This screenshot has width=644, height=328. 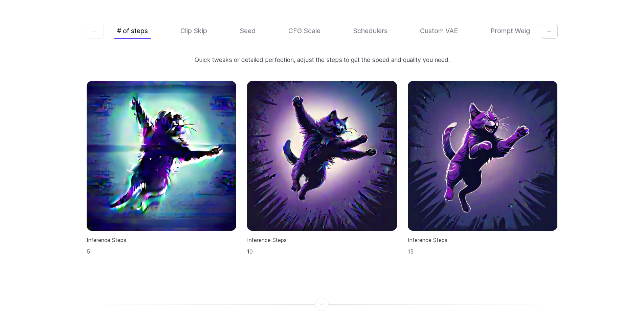 What do you see at coordinates (88, 252) in the screenshot?
I see `span: 5` at bounding box center [88, 252].